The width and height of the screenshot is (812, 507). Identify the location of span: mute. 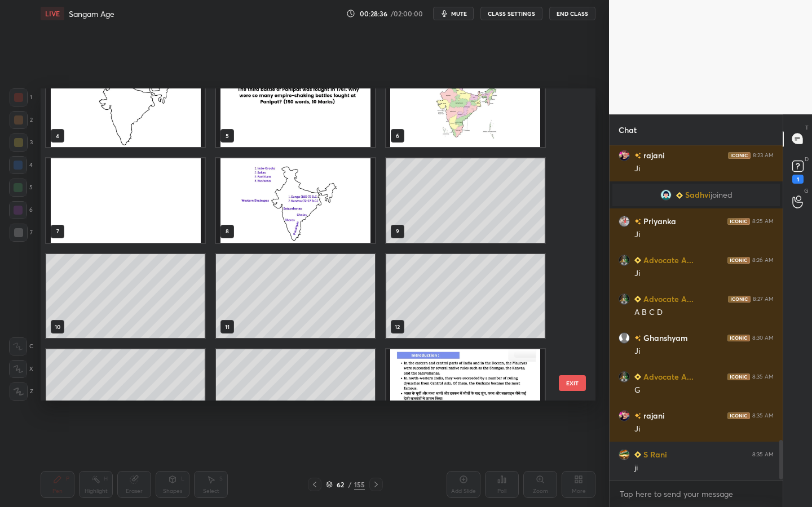
(459, 13).